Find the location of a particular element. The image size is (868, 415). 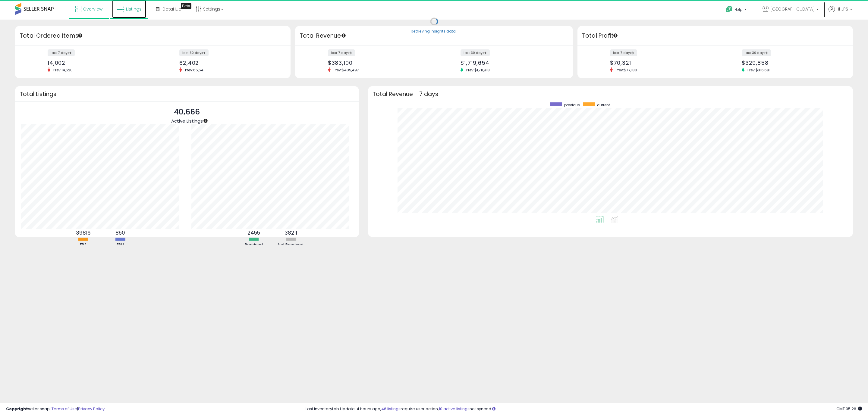

div: 62,402 is located at coordinates (229, 63).